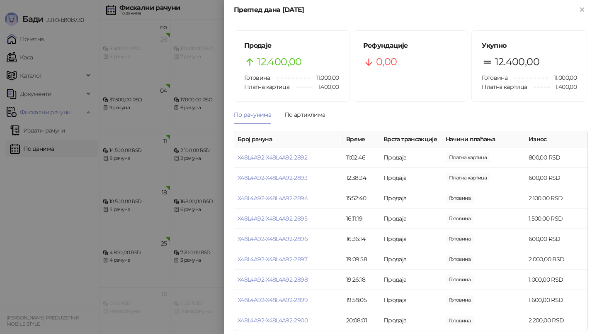 The width and height of the screenshot is (597, 334). What do you see at coordinates (557, 198) in the screenshot?
I see `td: 2.100,00 RSD` at bounding box center [557, 198].